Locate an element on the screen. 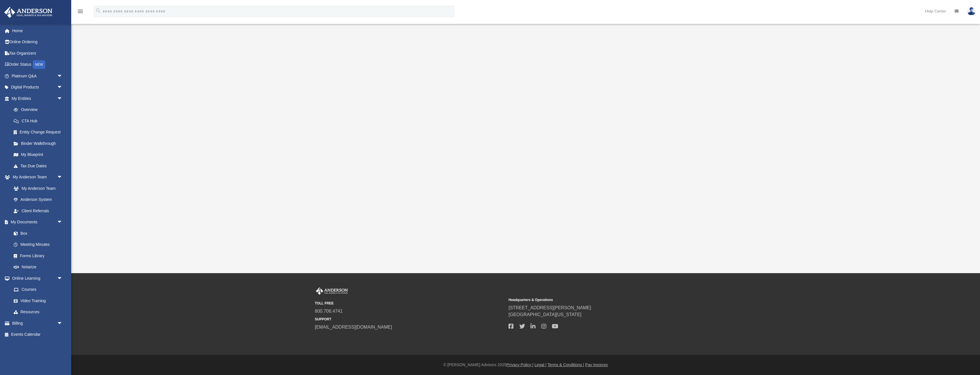 The width and height of the screenshot is (980, 375). a: Notarize is located at coordinates (38, 267).